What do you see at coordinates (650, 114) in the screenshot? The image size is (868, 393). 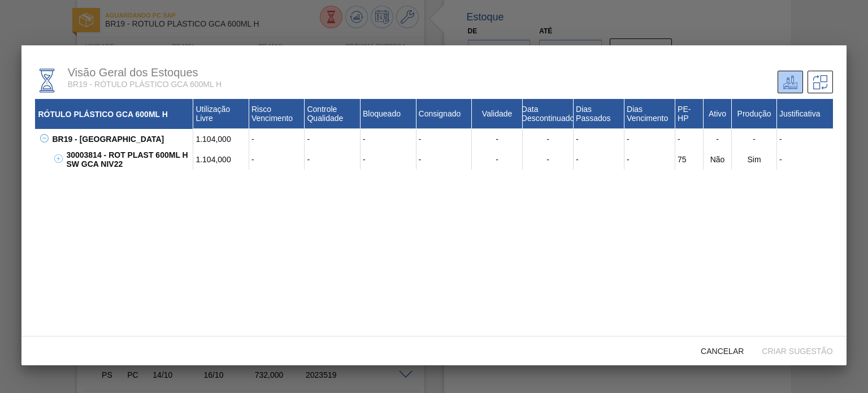 I see `div: Dias Vencimento` at bounding box center [650, 114].